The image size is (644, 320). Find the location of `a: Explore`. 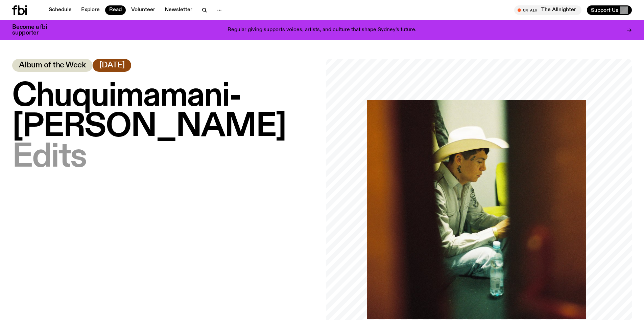

a: Explore is located at coordinates (91, 10).